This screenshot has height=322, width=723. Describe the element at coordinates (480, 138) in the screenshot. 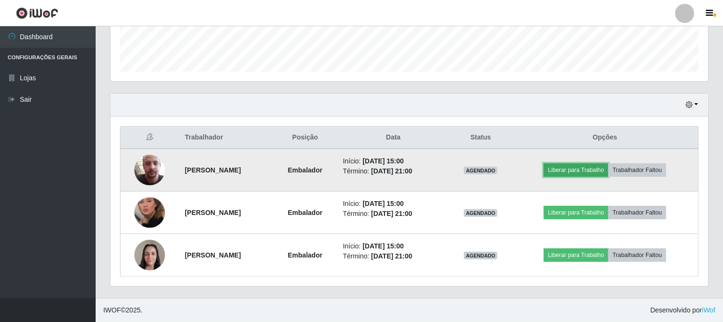

I see `th: Status` at that location.